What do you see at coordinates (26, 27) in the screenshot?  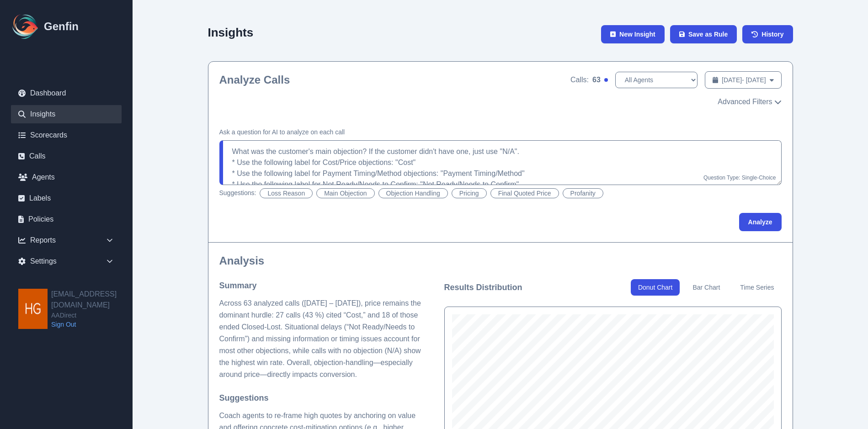 I see `img: Logo` at bounding box center [26, 27].